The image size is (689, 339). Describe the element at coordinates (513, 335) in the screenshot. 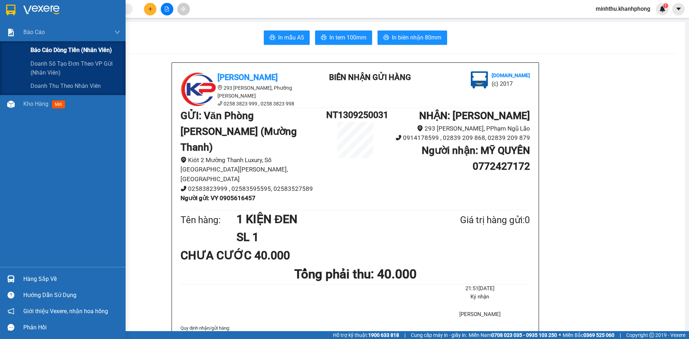

I see `span: Miền Nam` at that location.